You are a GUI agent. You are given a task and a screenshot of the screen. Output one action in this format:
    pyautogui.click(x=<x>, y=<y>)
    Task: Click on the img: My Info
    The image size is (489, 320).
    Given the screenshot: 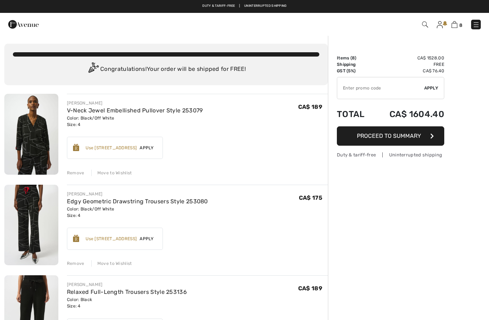 What is the action you would take?
    pyautogui.click(x=440, y=25)
    